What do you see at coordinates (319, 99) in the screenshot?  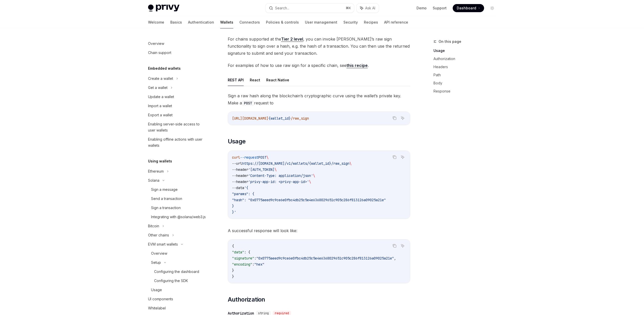 I see `span: Sign a raw hash along the blockchain’s cryptographic curve using the wallet’s private key. Make a...` at bounding box center [319, 99].